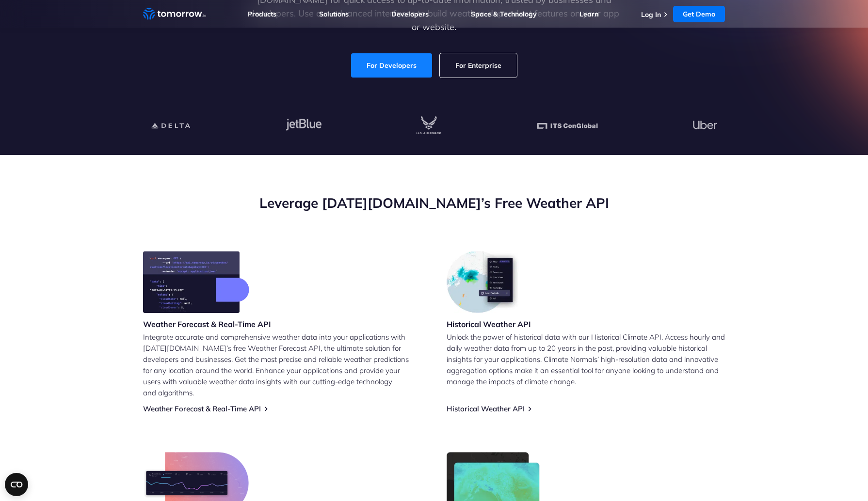 The width and height of the screenshot is (868, 501). I want to click on a: Historical Weather API, so click(485, 408).